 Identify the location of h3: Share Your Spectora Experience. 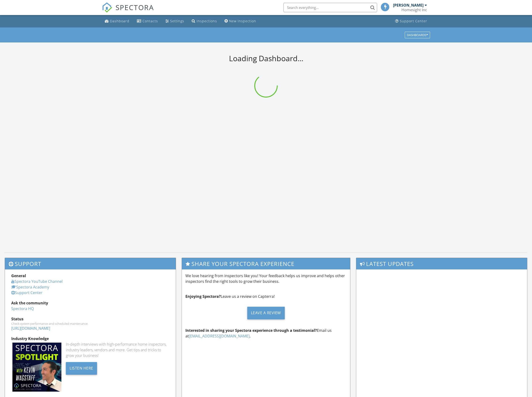
(266, 264).